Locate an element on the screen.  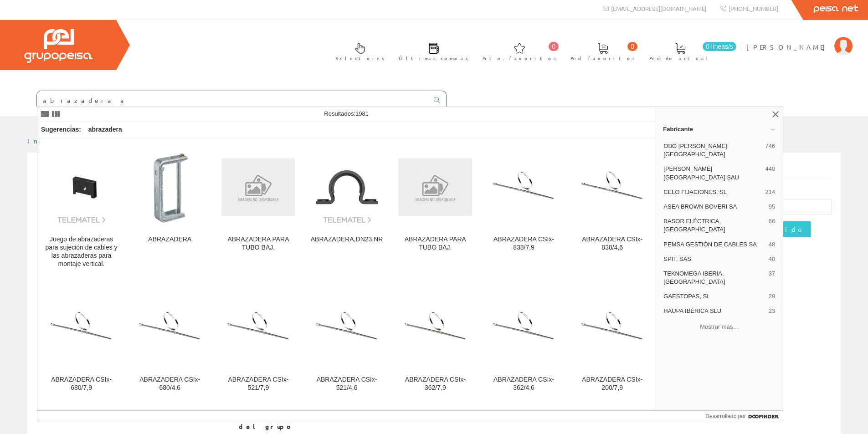
font: Últimas compras is located at coordinates (433, 58).